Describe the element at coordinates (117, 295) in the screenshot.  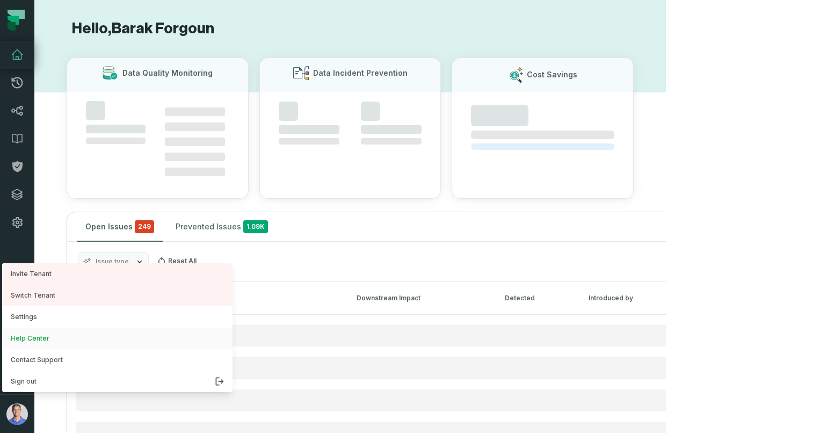
I see `button: Switch Tenant` at that location.